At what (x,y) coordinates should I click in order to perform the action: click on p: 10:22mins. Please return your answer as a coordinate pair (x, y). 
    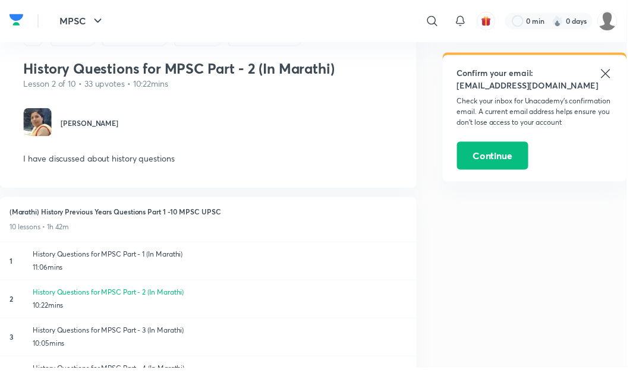
    Looking at the image, I should click on (223, 310).